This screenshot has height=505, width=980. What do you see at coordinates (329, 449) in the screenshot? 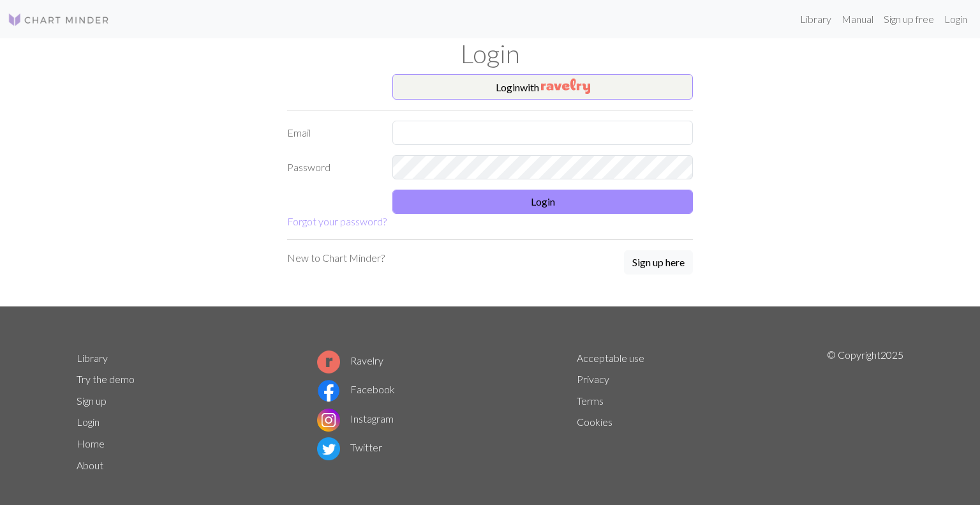
I see `img: Twitter logo` at bounding box center [329, 449].